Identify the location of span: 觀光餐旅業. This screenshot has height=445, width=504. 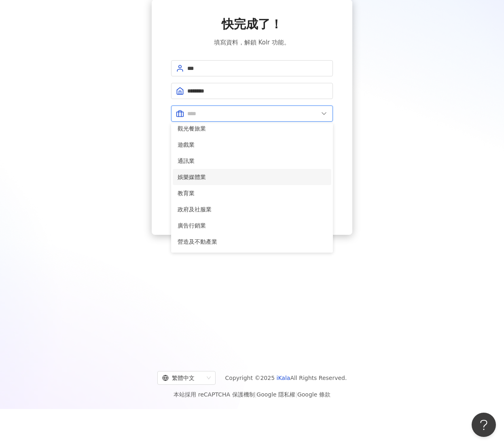
(252, 128).